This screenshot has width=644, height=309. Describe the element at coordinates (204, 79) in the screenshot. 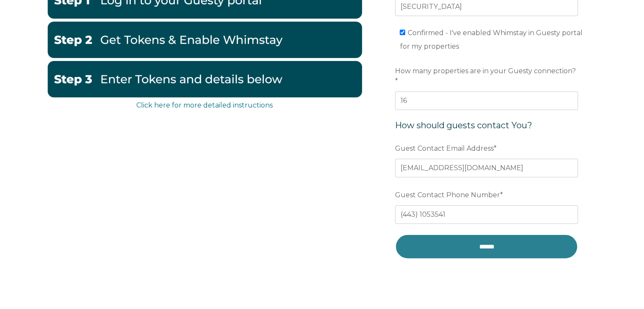

I see `img: EnterbelowGuesty` at that location.